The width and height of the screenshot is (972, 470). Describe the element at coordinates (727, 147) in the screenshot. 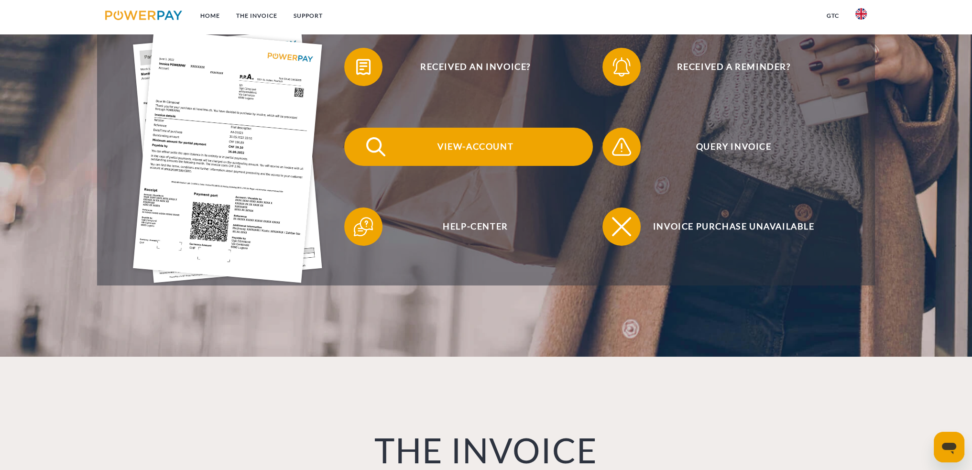

I see `button: Query Invoice` at that location.